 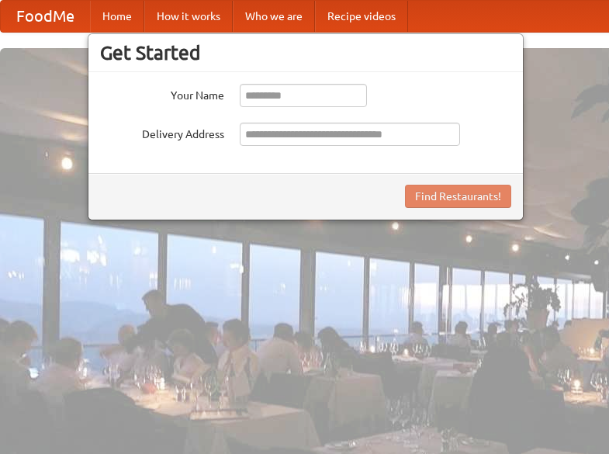 What do you see at coordinates (45, 16) in the screenshot?
I see `a: FoodMe` at bounding box center [45, 16].